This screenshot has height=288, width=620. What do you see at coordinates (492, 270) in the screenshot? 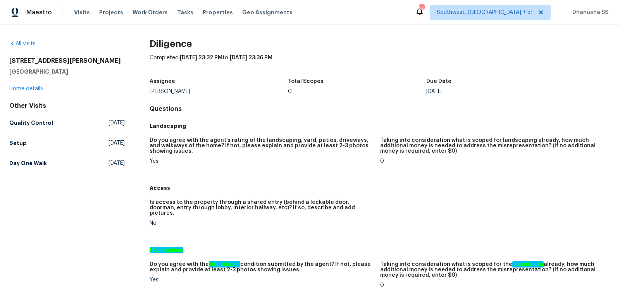
I see `h5: Taking into consideration what is scoped for the already, how much additional money is needed to ...` at bounding box center [492, 270].